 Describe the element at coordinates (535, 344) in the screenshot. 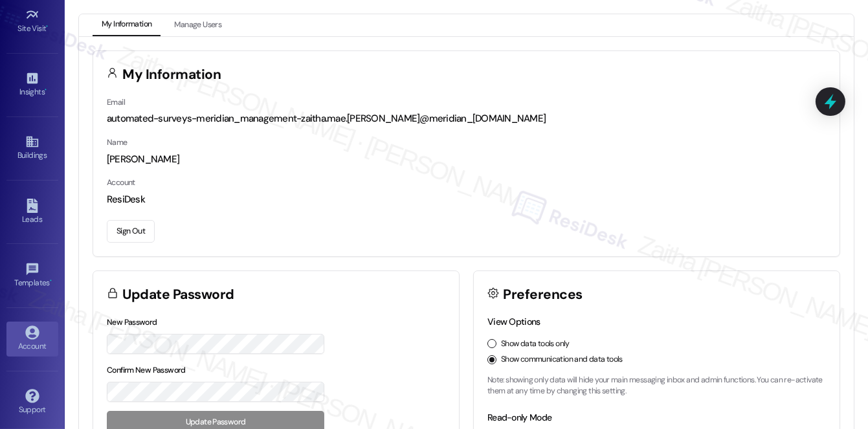

I see `label: Show data tools only` at that location.